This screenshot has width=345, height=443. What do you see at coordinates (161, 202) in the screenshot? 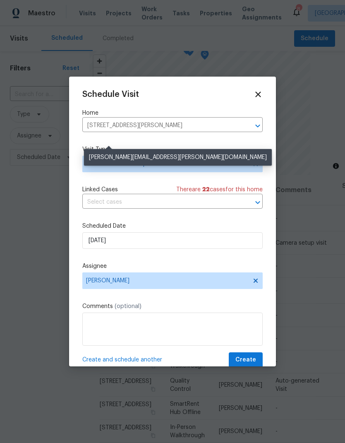
I see `input: Select cases` at bounding box center [161, 202].